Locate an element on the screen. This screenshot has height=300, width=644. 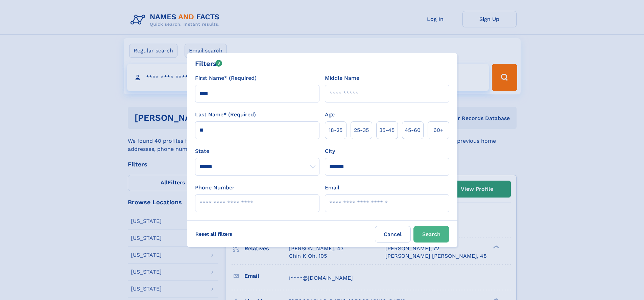
span: 35‑45 is located at coordinates (386, 130).